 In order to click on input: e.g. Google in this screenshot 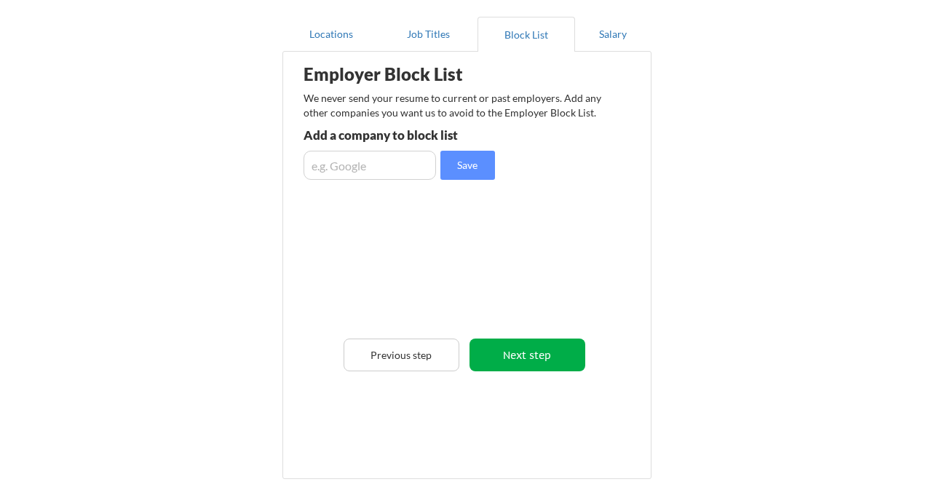, I will do `click(370, 165)`.